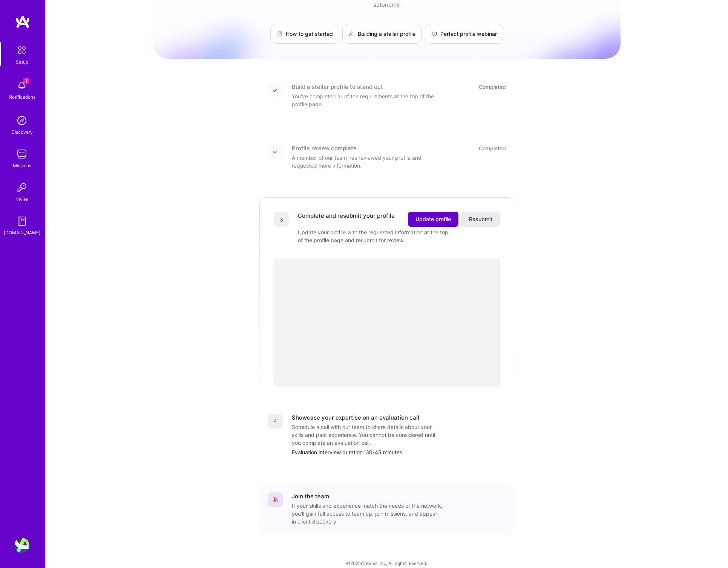 The width and height of the screenshot is (728, 568). What do you see at coordinates (22, 86) in the screenshot?
I see `img: bell` at bounding box center [22, 86].